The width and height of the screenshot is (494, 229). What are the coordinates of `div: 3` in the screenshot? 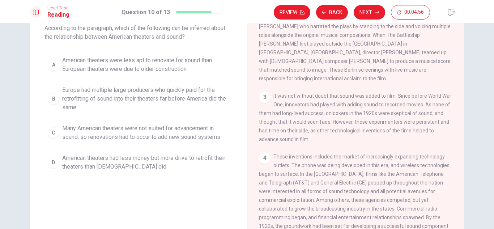 It's located at (265, 97).